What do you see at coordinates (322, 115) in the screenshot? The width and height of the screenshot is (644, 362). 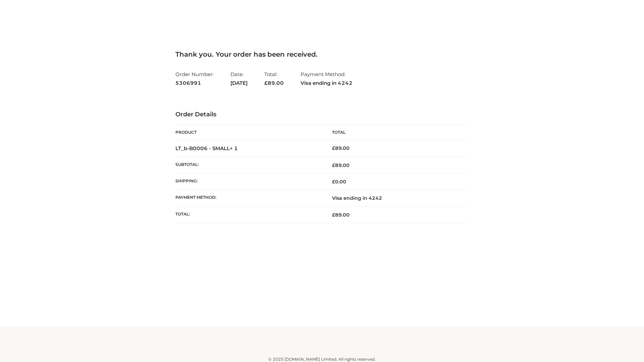 I see `h3: Order Details` at bounding box center [322, 115].